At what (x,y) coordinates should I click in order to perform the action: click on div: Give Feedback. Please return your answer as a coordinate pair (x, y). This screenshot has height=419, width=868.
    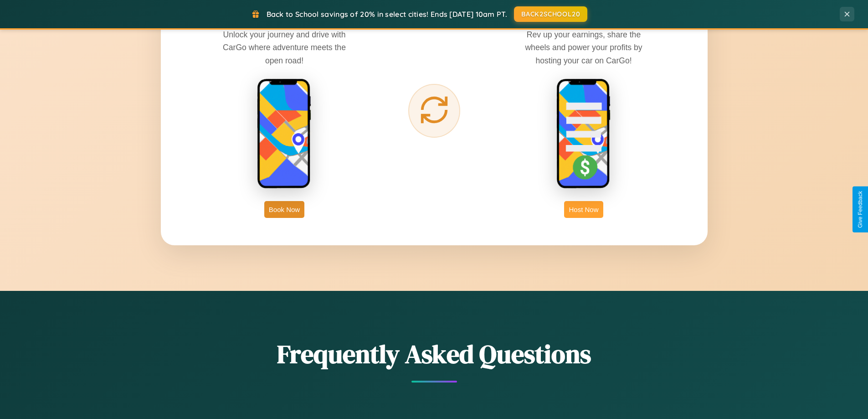
    Looking at the image, I should click on (860, 210).